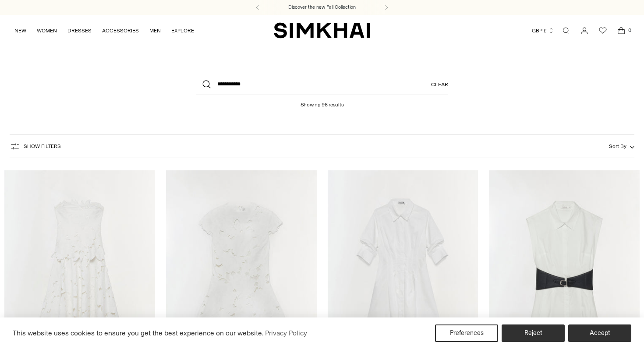 This screenshot has width=644, height=349. Describe the element at coordinates (20, 31) in the screenshot. I see `a: NEW` at that location.